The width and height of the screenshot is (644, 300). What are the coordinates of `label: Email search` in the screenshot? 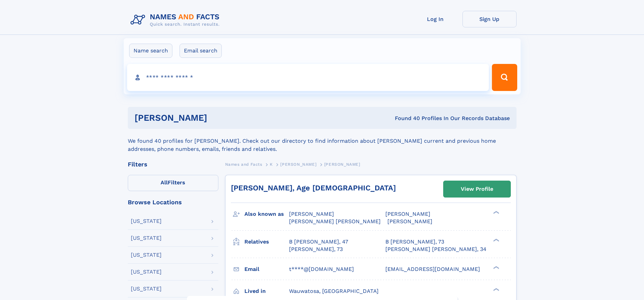 It's located at (200, 51).